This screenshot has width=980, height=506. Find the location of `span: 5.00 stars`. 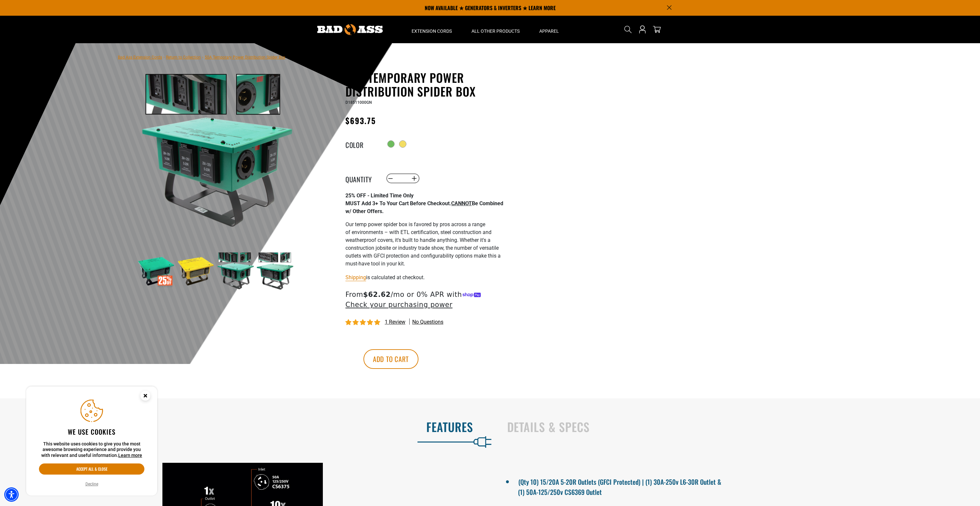

span: 5.00 stars is located at coordinates (363, 323).